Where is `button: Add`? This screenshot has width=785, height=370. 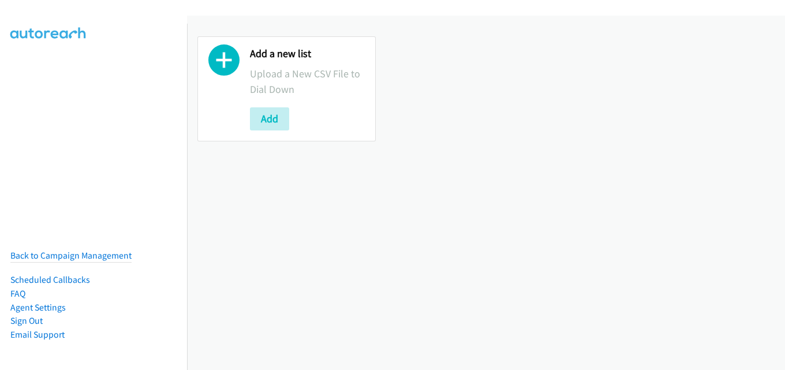 button: Add is located at coordinates (270, 119).